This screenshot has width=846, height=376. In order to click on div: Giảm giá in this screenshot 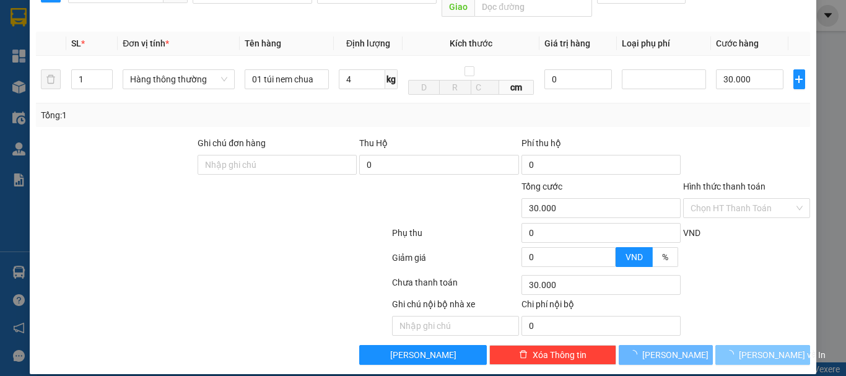, I will do `click(455, 261)`.